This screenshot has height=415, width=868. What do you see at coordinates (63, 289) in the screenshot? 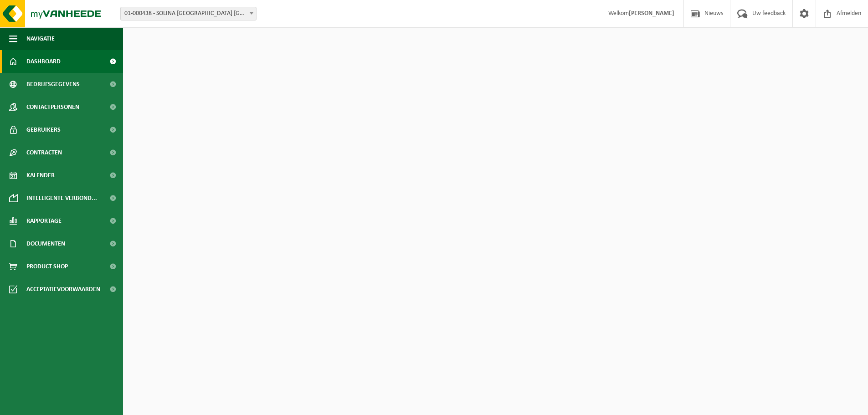
I see `span: Acceptatievoorwaarden` at bounding box center [63, 289].